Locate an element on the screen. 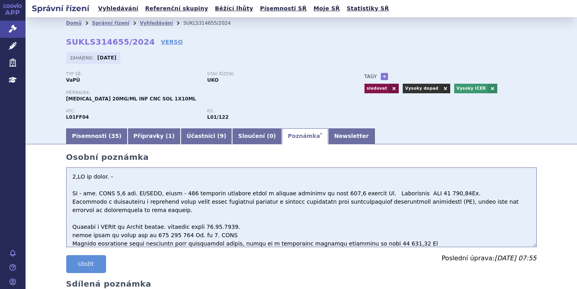 This screenshot has width=577, height=289. span: 9 is located at coordinates (222, 136).